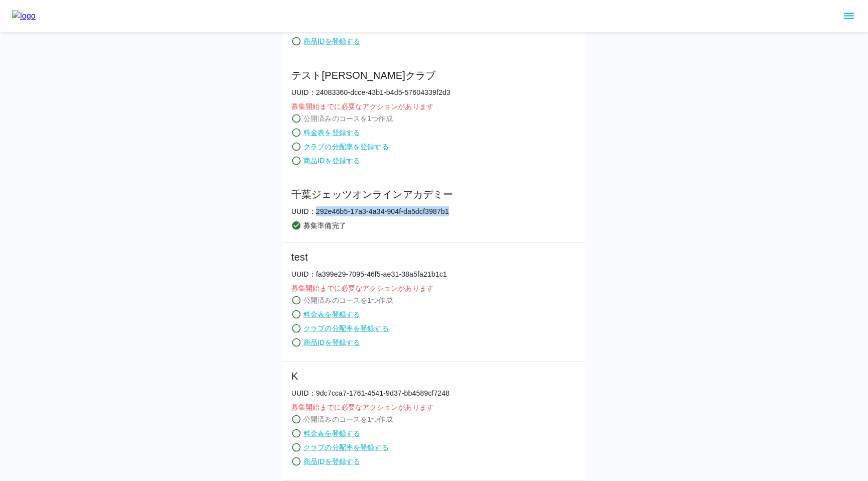  What do you see at coordinates (372, 194) in the screenshot?
I see `h6: 千葉ジェッツオンラインアカデミー` at bounding box center [372, 194].